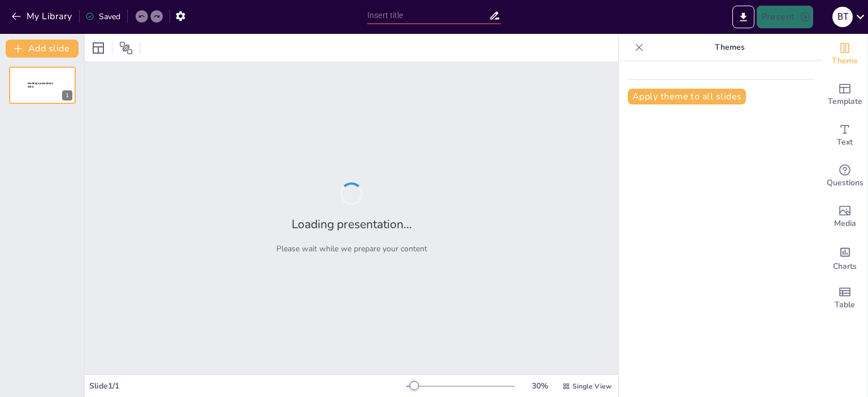  What do you see at coordinates (248, 386) in the screenshot?
I see `div: Slide 1 / 1` at bounding box center [248, 386].